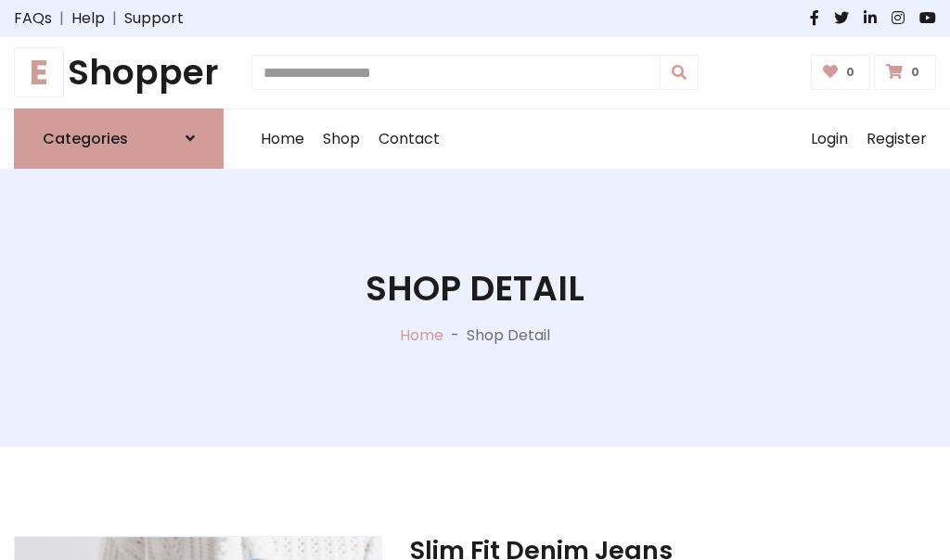  Describe the element at coordinates (409, 139) in the screenshot. I see `a: Contact` at that location.